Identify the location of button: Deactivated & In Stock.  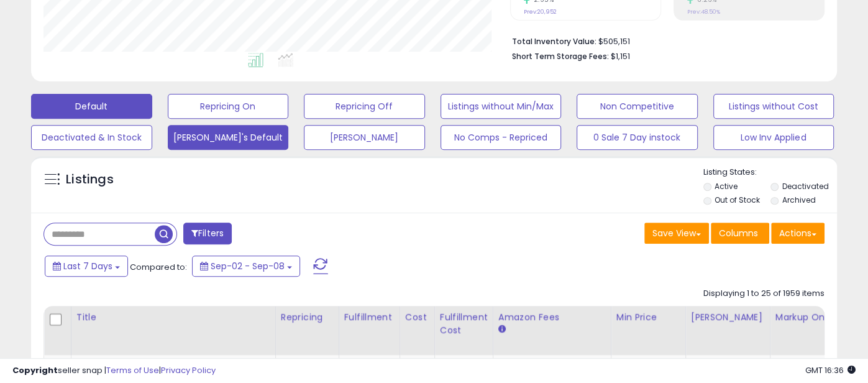
(92, 138).